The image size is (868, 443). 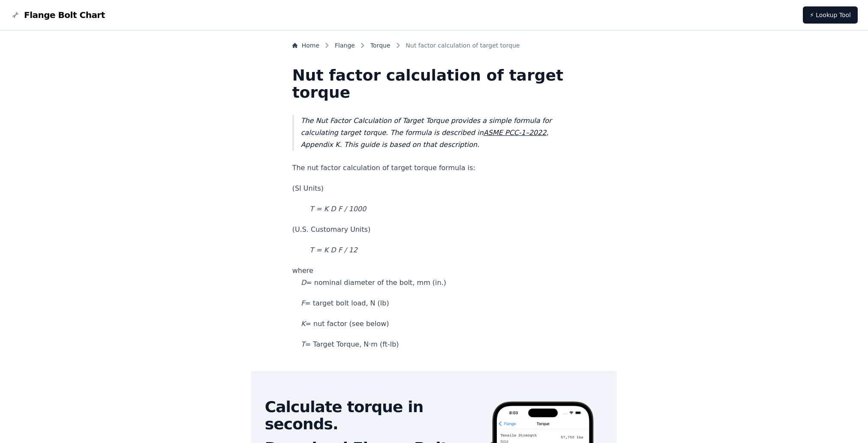 What do you see at coordinates (303, 344) in the screenshot?
I see `em: T` at bounding box center [303, 344].